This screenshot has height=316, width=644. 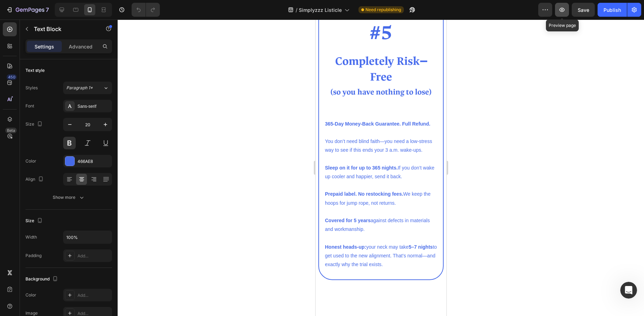 What do you see at coordinates (42, 279) in the screenshot?
I see `div: Background` at bounding box center [42, 279].